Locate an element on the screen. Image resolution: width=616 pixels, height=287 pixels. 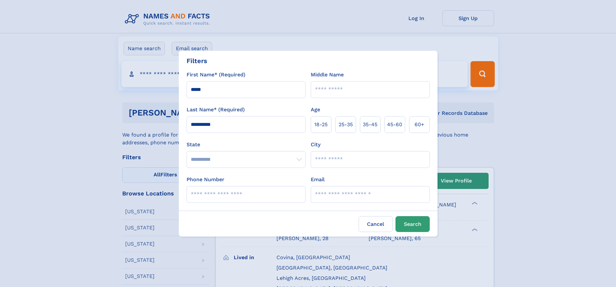
label: Middle Name is located at coordinates (327, 75).